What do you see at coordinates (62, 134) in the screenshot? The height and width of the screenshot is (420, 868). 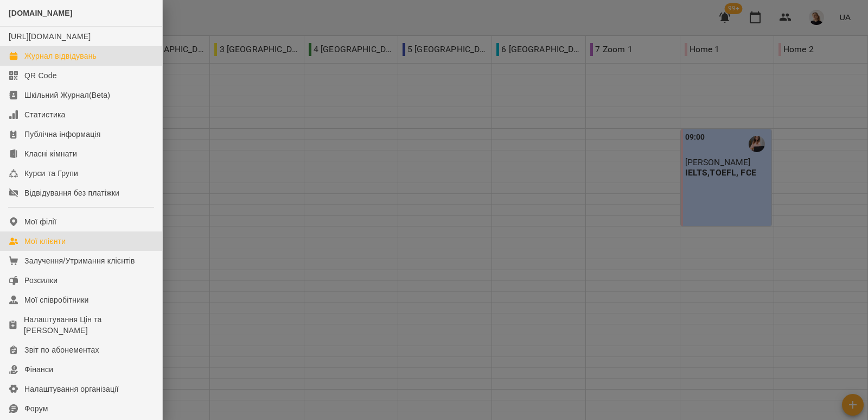 I see `div: Публічна інформація` at bounding box center [62, 134].